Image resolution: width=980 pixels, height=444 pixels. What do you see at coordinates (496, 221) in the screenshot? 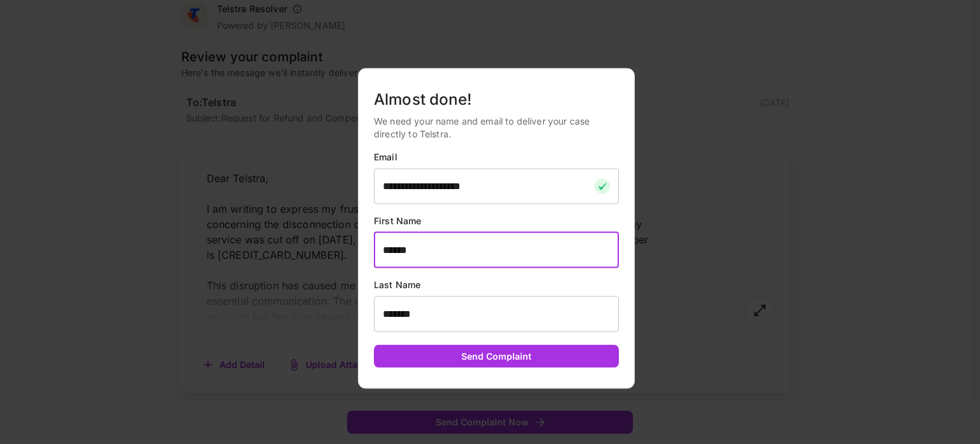
I see `p: First Name` at bounding box center [496, 221].